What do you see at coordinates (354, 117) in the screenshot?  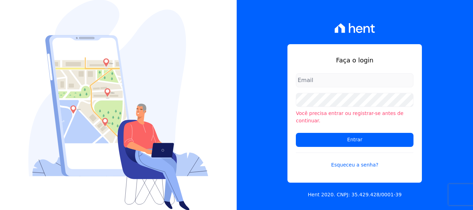 I see `li: Você precisa entrar ou registrar-se antes de continuar.` at bounding box center [354, 117].